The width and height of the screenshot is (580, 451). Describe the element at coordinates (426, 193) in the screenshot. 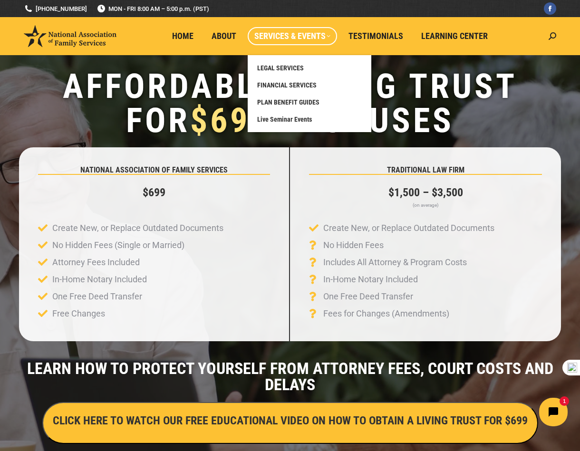

I see `strong: $1,500 – $3,500` at that location.